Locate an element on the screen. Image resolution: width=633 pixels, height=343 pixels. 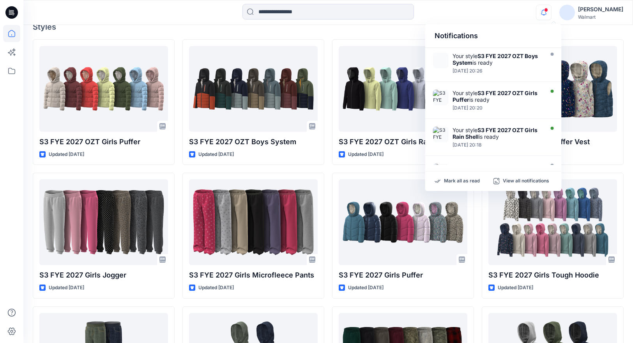
a: S3 FYE 2027 Girls Microfleece Pants is located at coordinates (253, 222).